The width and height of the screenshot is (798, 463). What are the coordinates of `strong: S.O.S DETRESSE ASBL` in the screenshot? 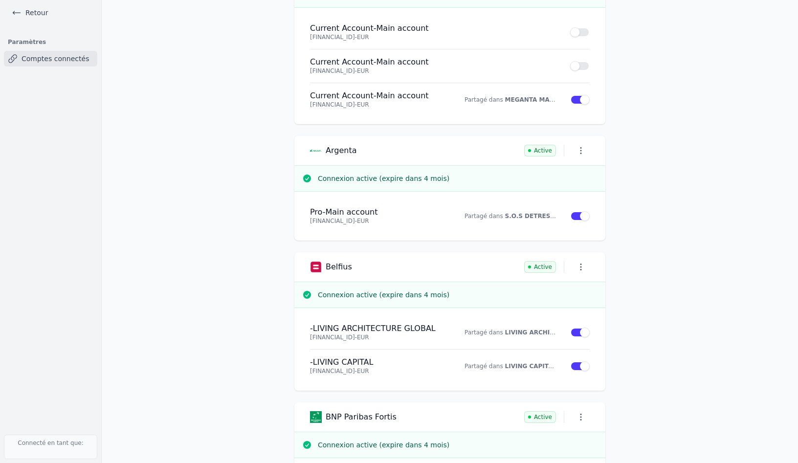 It's located at (541, 216).